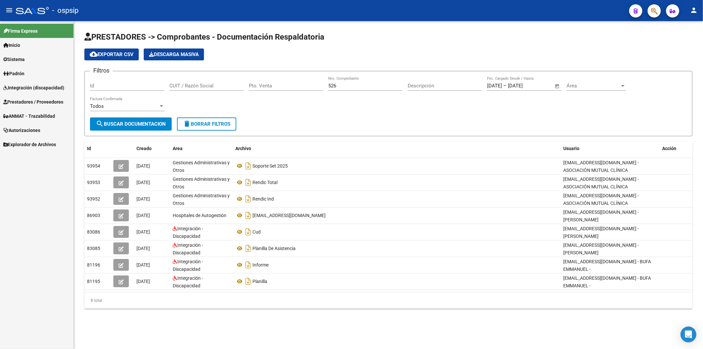 The height and width of the screenshot is (349, 703). I want to click on mat-icon: search, so click(100, 124).